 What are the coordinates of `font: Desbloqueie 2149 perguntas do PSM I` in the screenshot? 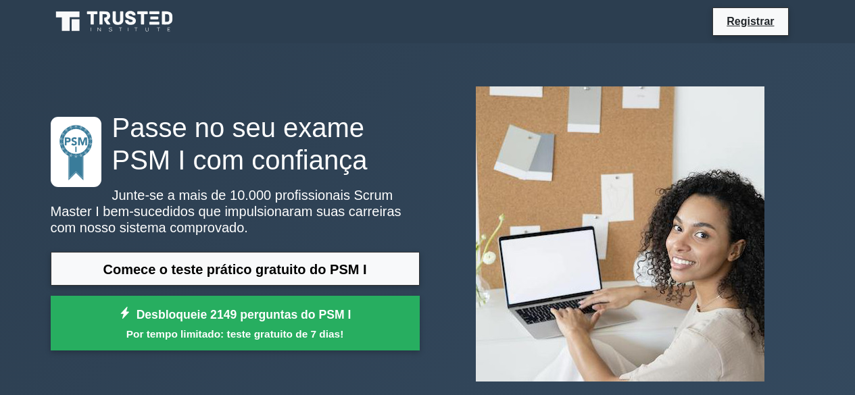 It's located at (244, 315).